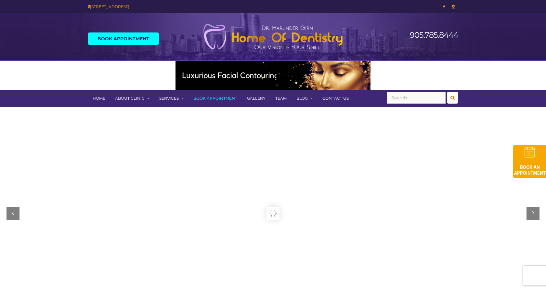 The width and height of the screenshot is (546, 290). I want to click on input: Search, so click(416, 98).